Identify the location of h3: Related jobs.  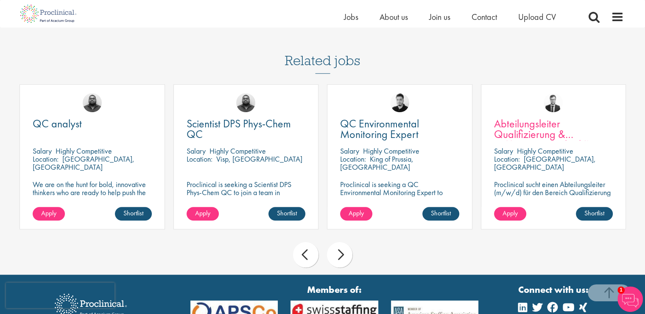
(322, 53).